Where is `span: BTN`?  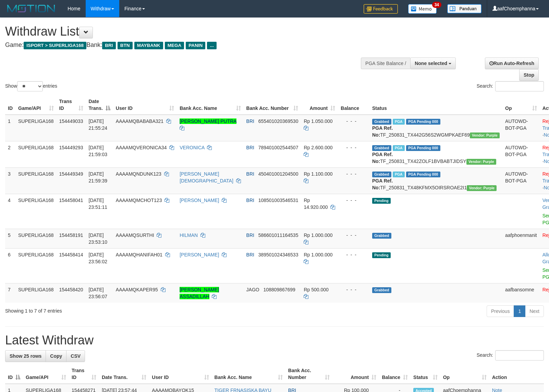
span: BTN is located at coordinates (125, 45).